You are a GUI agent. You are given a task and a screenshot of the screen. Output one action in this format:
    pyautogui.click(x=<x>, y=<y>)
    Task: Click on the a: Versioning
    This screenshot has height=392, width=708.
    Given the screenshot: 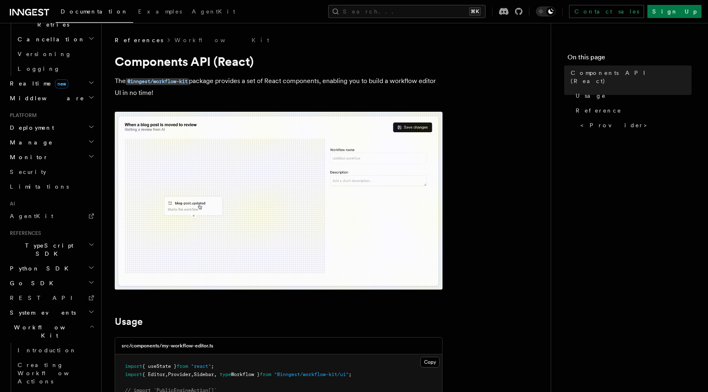 What is the action you would take?
    pyautogui.click(x=55, y=54)
    